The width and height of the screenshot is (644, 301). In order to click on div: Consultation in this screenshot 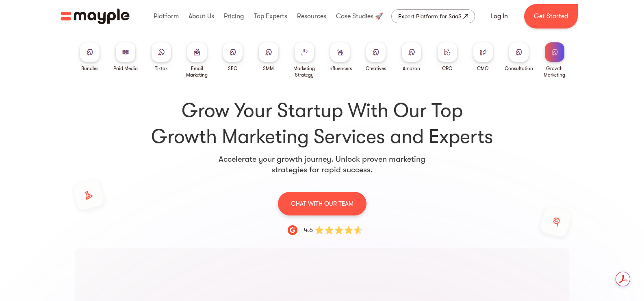, I will do `click(519, 68)`.